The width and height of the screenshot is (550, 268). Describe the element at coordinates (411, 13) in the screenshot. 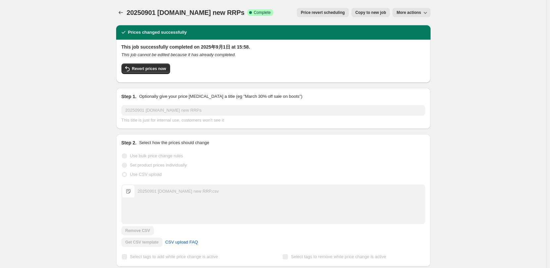

I see `button: More actions` at that location.